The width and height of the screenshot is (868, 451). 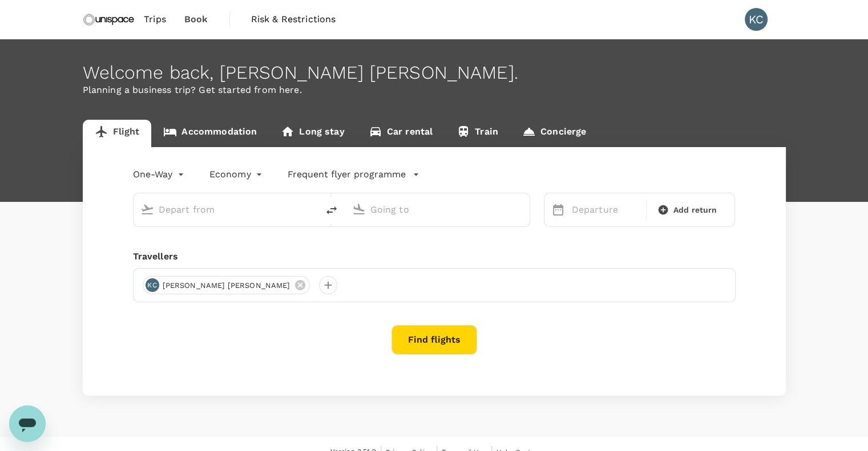 What do you see at coordinates (109, 19) in the screenshot?
I see `img: Unispace` at bounding box center [109, 19].